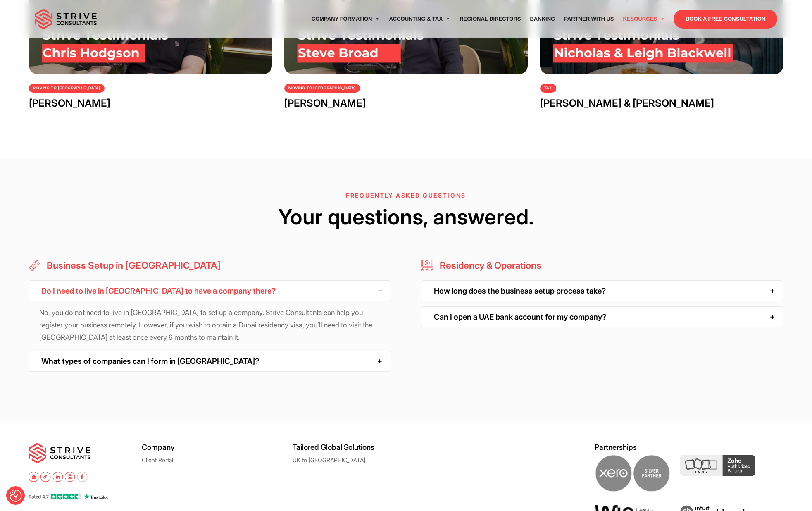 This screenshot has width=812, height=511. I want to click on a: BOOK A FREE CONSULTATION, so click(725, 19).